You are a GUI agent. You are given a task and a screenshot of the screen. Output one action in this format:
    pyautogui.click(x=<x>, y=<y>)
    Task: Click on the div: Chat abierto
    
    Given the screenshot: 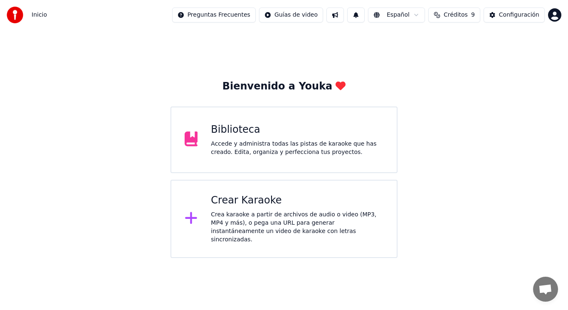 What is the action you would take?
    pyautogui.click(x=546, y=289)
    